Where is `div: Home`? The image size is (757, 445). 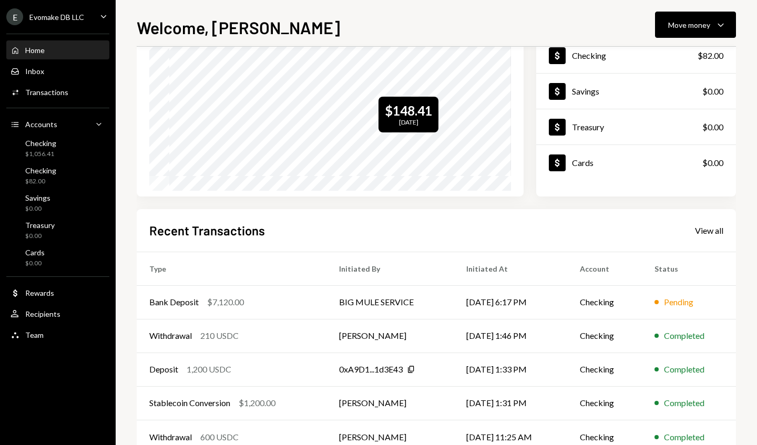 div: Home is located at coordinates (35, 50).